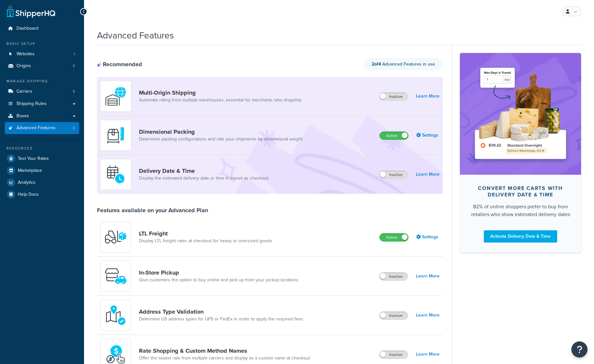 This screenshot has height=364, width=594. Describe the element at coordinates (34, 158) in the screenshot. I see `span: Test Your Rates` at that location.